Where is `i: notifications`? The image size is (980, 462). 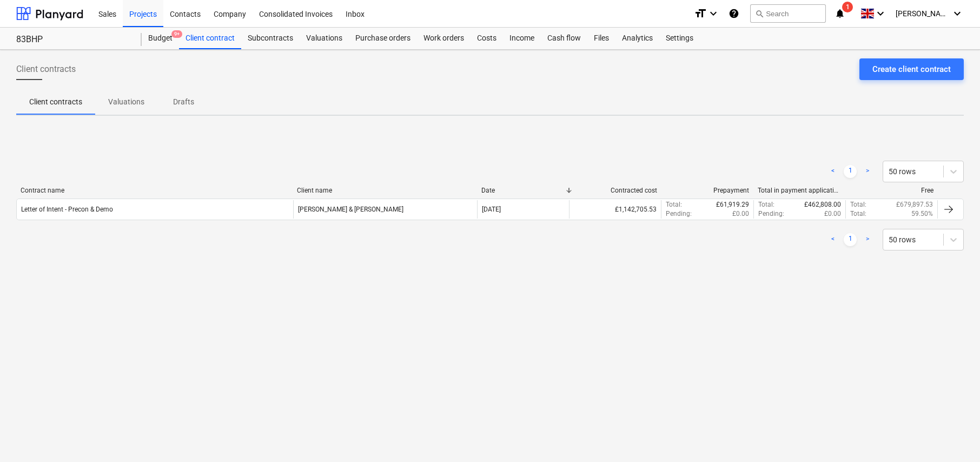 i: notifications is located at coordinates (840, 14).